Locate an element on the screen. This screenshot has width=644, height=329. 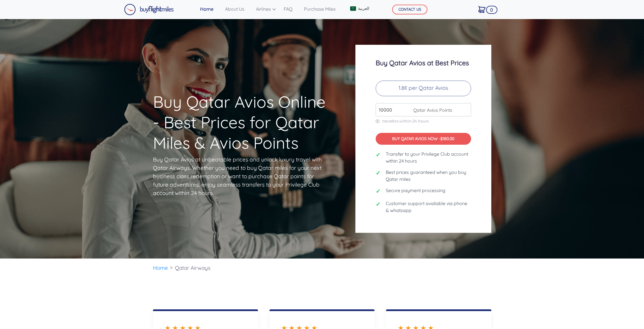
img: Arabic is located at coordinates (353, 9).